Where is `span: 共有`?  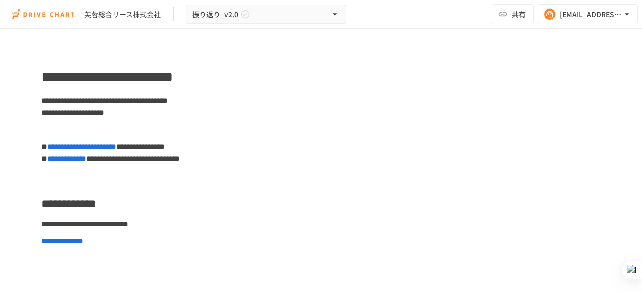 span: 共有 is located at coordinates (519, 14).